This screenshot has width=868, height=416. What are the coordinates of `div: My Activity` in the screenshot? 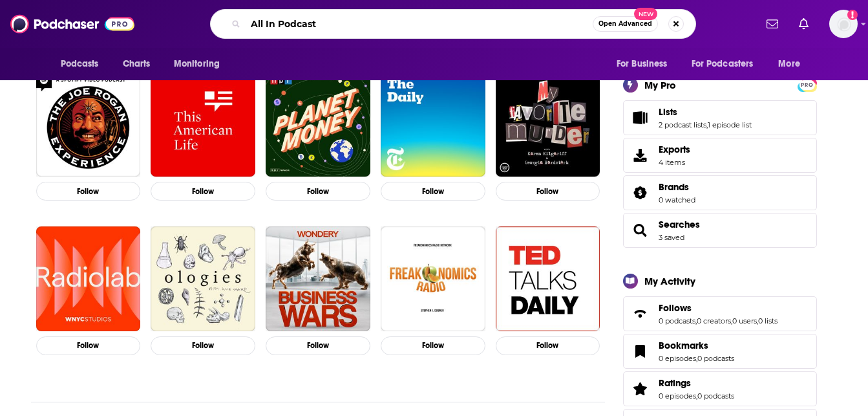 It's located at (670, 281).